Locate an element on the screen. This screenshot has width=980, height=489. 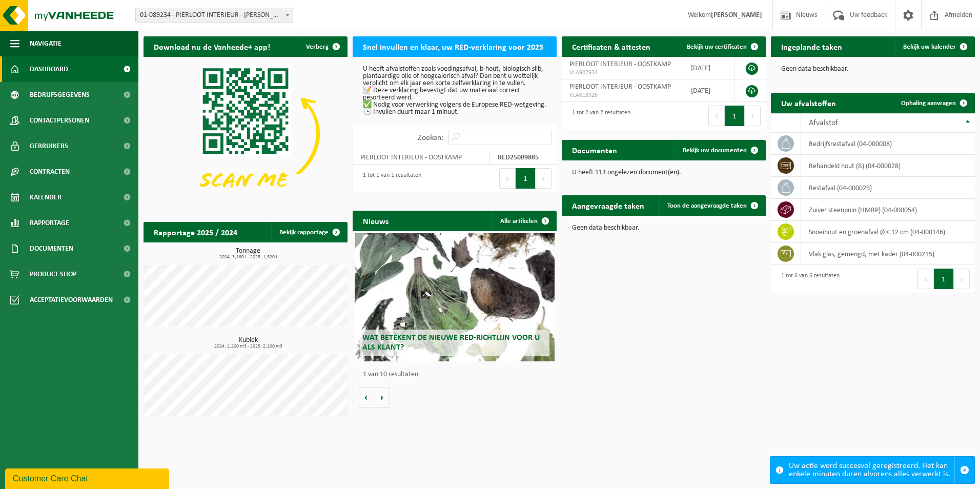
div: 1 tot 2 van 2 resultaten is located at coordinates (599, 115).